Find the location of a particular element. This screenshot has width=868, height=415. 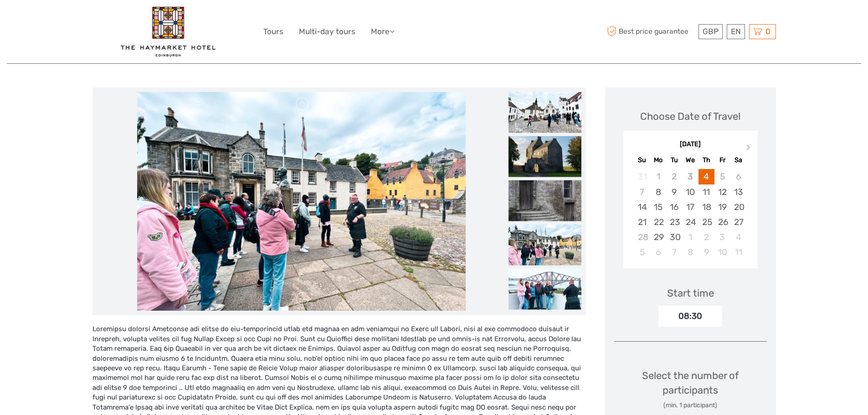

div: Tu is located at coordinates (674, 160).